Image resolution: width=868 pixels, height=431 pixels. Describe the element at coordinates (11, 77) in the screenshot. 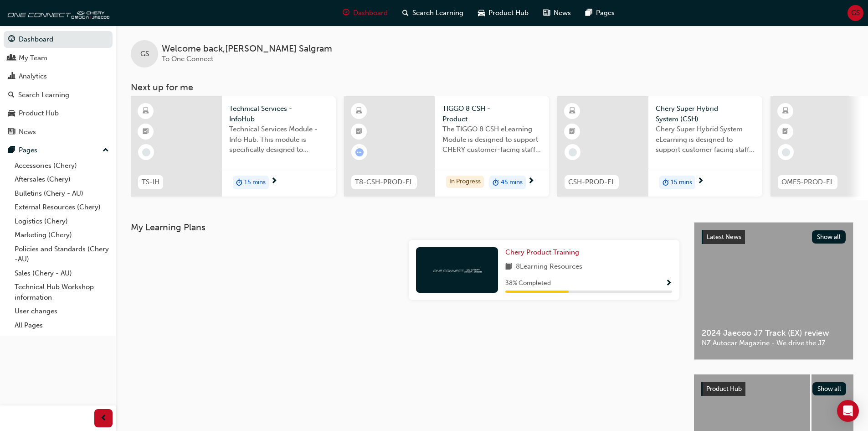

I see `span: chart-icon` at that location.